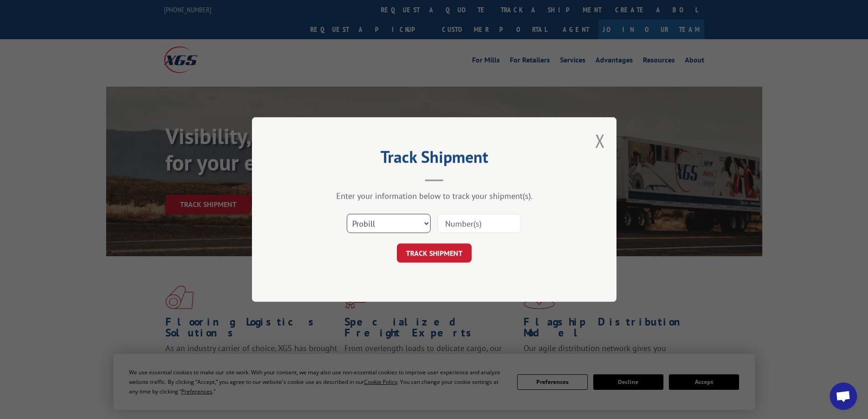 The image size is (868, 419). What do you see at coordinates (435, 253) in the screenshot?
I see `button: TRACK SHIPMENT` at bounding box center [435, 253].